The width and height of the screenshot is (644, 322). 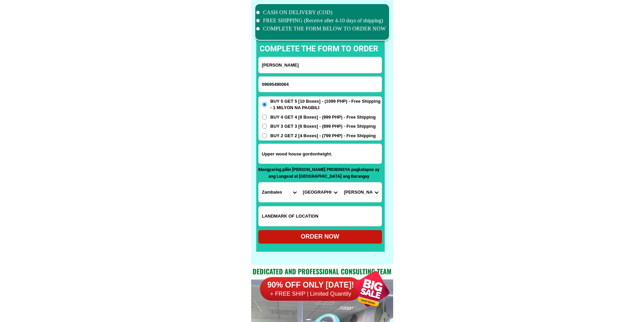 What do you see at coordinates (320, 192) in the screenshot?
I see `select: Select district` at bounding box center [320, 192].